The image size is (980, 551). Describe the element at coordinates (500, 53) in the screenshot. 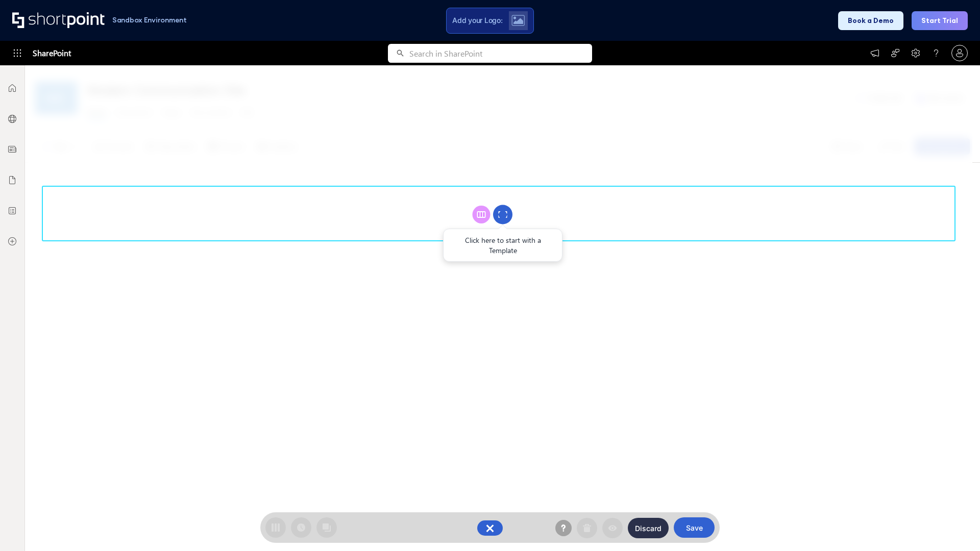

I see `input: Search in SharePoint` at that location.